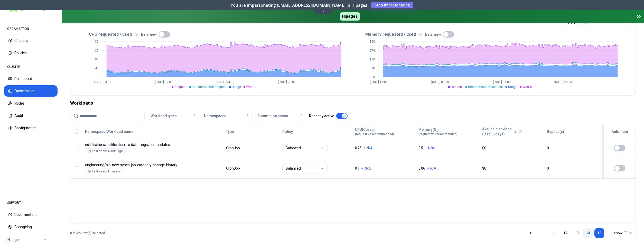  What do you see at coordinates (577, 233) in the screenshot?
I see `a: 13` at bounding box center [577, 233].